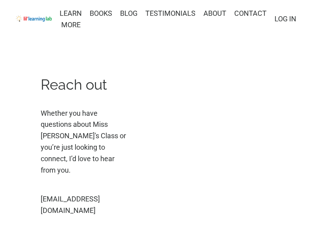 This screenshot has width=316, height=237. I want to click on a: LEARN MORE, so click(71, 19).